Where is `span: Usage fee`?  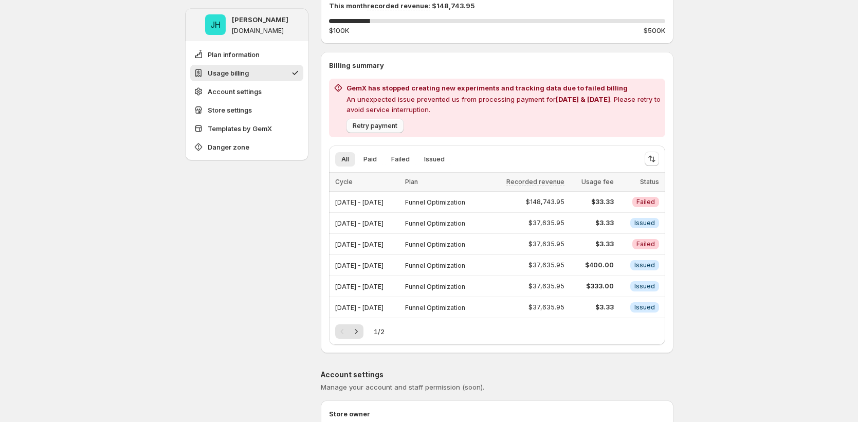 span: Usage fee is located at coordinates (598, 182).